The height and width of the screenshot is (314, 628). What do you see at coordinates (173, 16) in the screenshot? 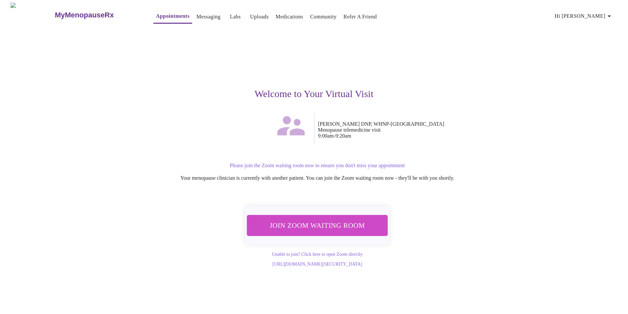
I see `a: Appointments` at bounding box center [173, 16].